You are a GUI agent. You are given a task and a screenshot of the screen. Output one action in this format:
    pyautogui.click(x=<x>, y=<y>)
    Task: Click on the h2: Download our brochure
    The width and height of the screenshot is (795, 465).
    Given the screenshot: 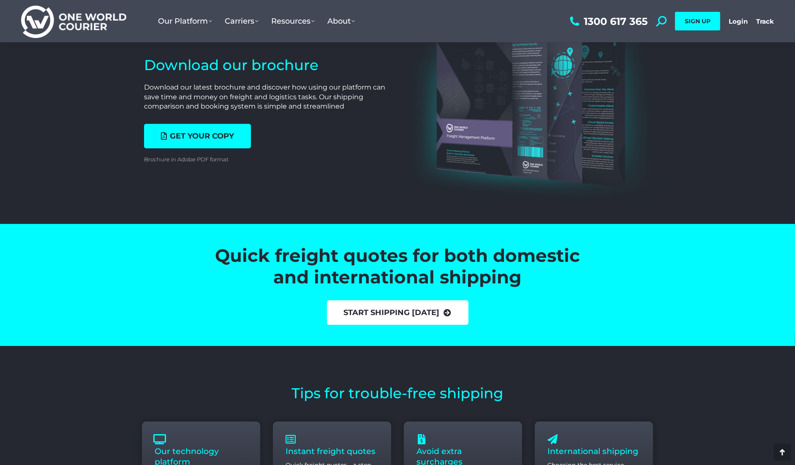 What is the action you would take?
    pyautogui.click(x=267, y=65)
    